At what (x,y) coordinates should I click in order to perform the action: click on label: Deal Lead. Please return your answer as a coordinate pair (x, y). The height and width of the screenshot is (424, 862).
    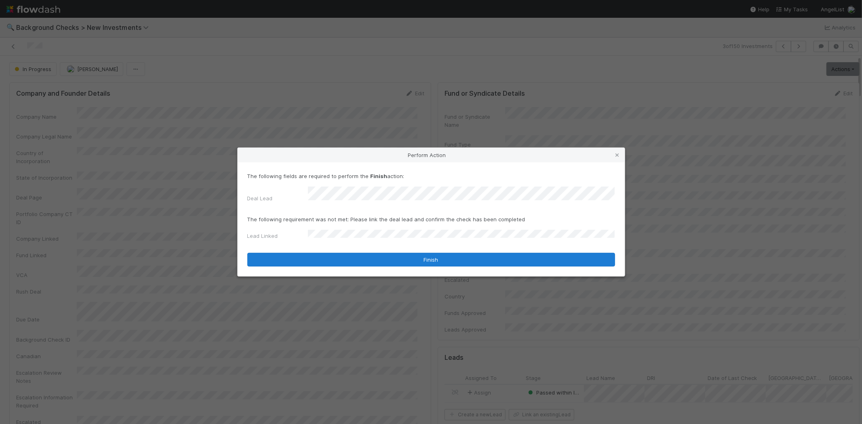
    Looking at the image, I should click on (260, 198).